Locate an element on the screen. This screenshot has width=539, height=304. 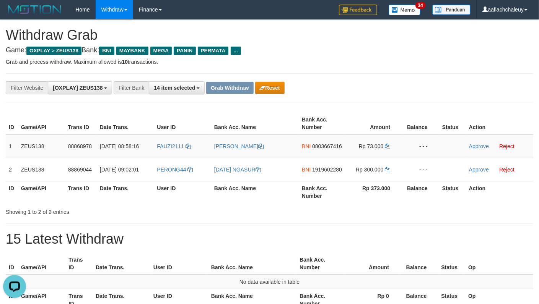
h1: 15 Latest Withdraw is located at coordinates (269, 239).